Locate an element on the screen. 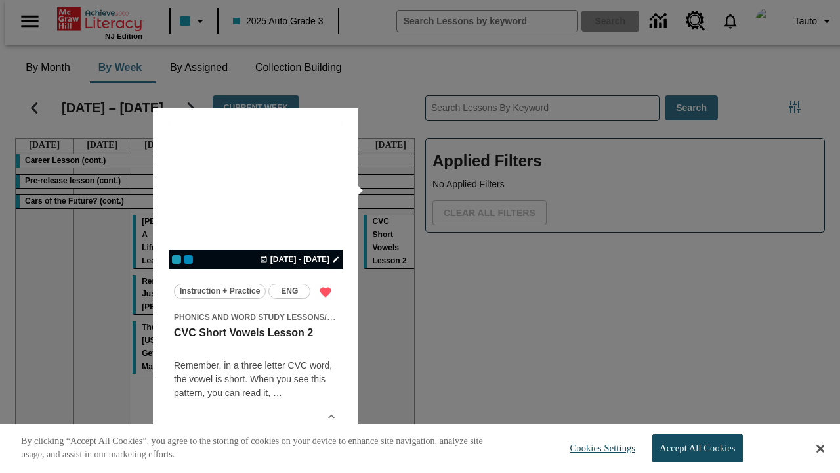  p: Remember, in a three letter CVC word, the vowel is short. When you see this pattern, you can read... is located at coordinates (255, 379).